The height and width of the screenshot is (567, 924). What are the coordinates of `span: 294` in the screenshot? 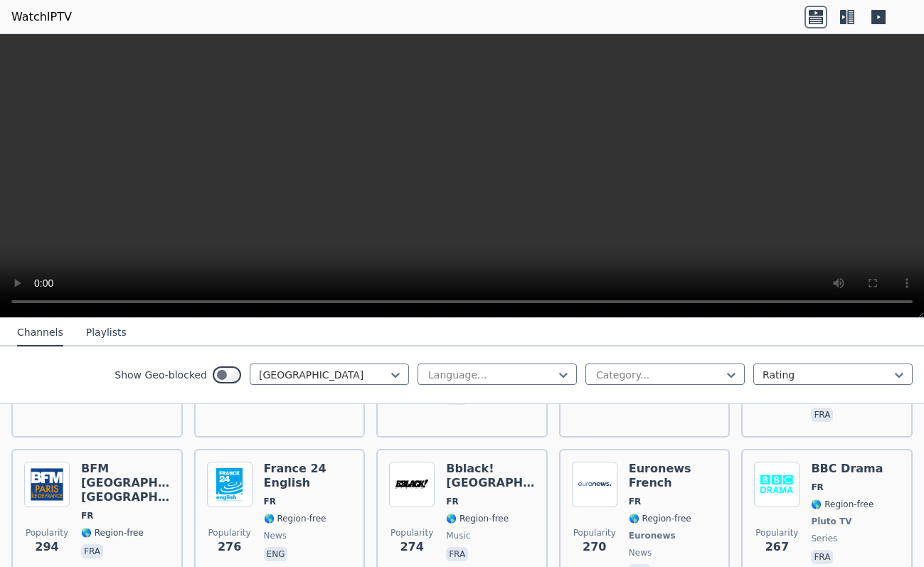 It's located at (46, 547).